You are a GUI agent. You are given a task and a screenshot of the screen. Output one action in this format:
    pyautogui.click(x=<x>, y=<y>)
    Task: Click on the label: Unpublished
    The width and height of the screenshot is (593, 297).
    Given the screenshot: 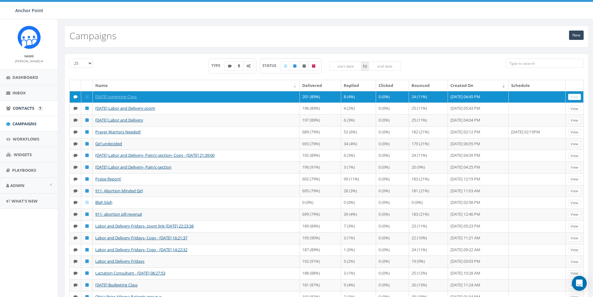 What is the action you would take?
    pyautogui.click(x=304, y=66)
    